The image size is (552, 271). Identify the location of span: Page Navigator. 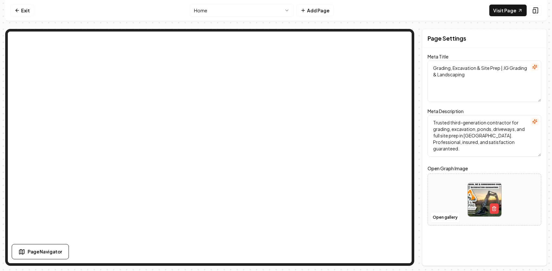
(45, 251).